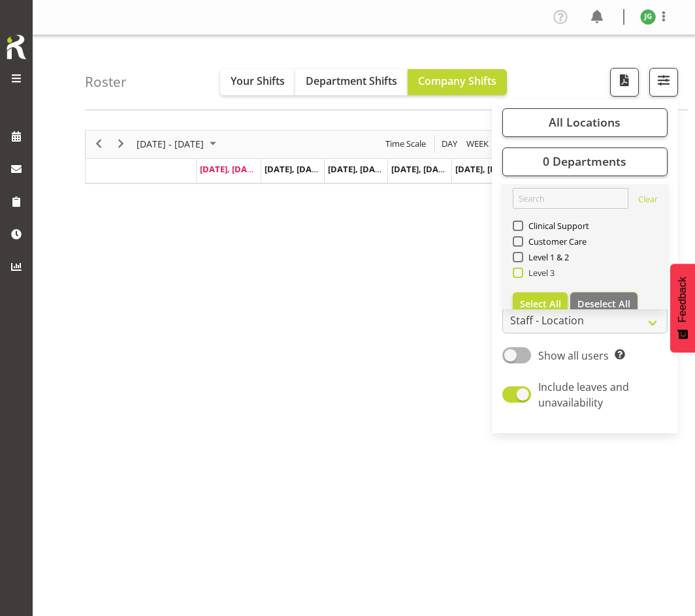  What do you see at coordinates (98, 144) in the screenshot?
I see `div: previous period` at bounding box center [98, 144].